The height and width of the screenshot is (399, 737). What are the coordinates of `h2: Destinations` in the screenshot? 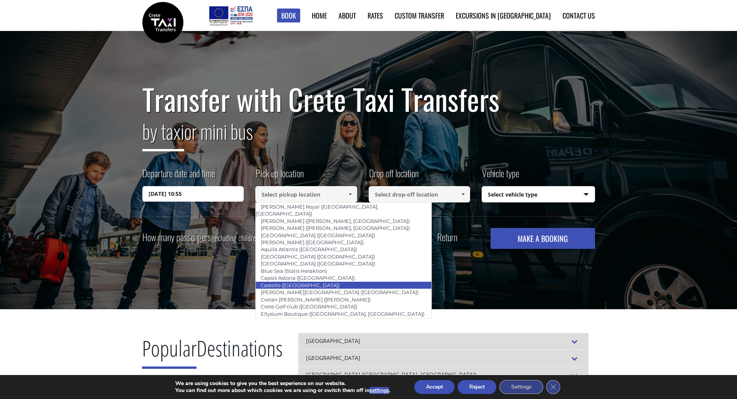 It's located at (213, 354).